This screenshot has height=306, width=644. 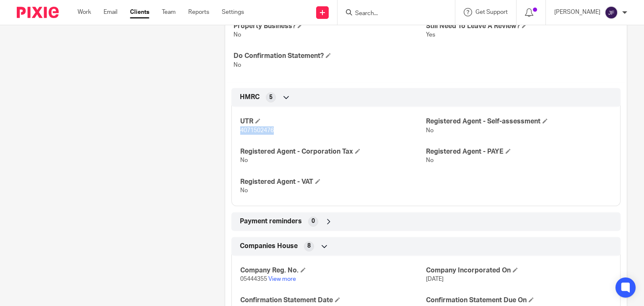 What do you see at coordinates (199, 12) in the screenshot?
I see `a: Reports` at bounding box center [199, 12].